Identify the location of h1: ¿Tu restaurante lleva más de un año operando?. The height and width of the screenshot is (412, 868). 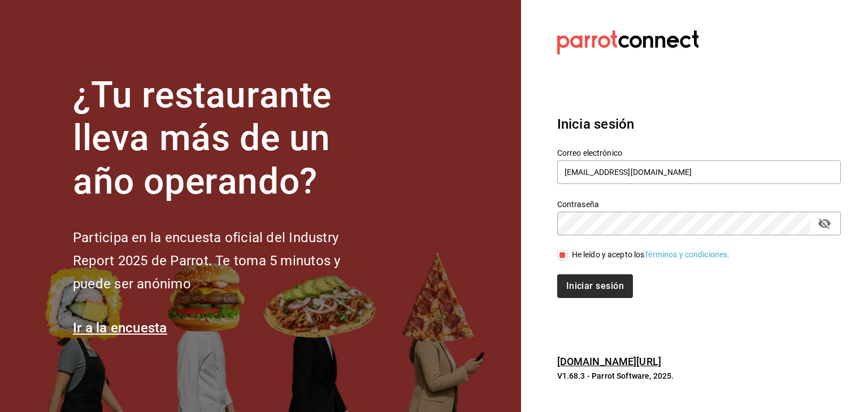
(226, 139).